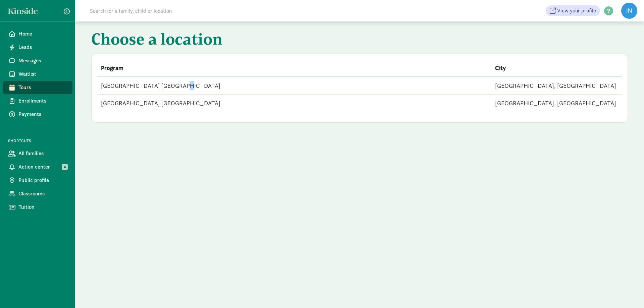 This screenshot has width=644, height=308. What do you see at coordinates (43, 47) in the screenshot?
I see `span: Leads` at bounding box center [43, 47].